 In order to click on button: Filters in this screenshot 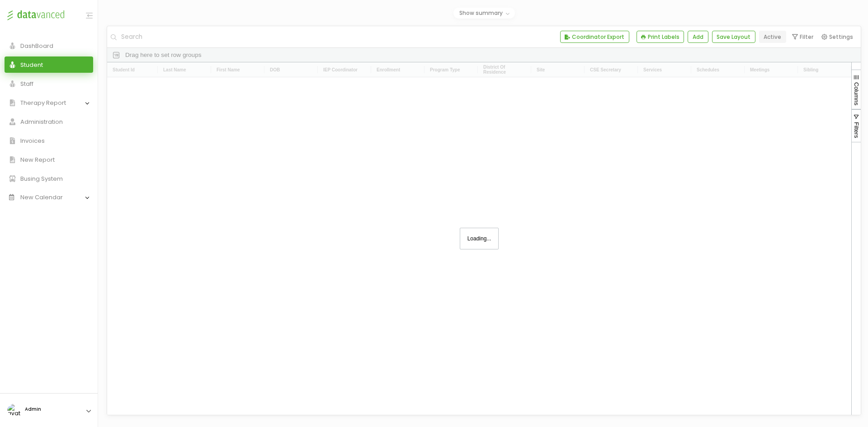, I will do `click(856, 126)`.